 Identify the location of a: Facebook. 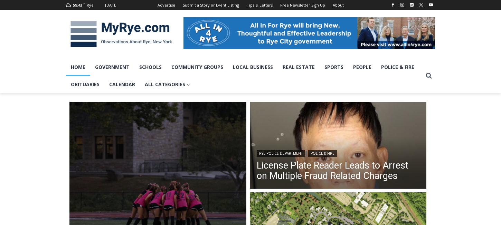
(393, 5).